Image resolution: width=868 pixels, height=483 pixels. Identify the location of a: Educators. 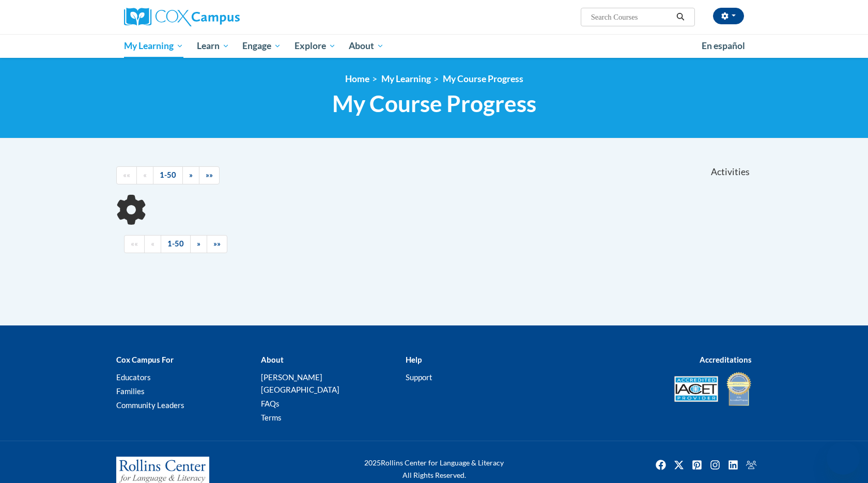
(133, 378).